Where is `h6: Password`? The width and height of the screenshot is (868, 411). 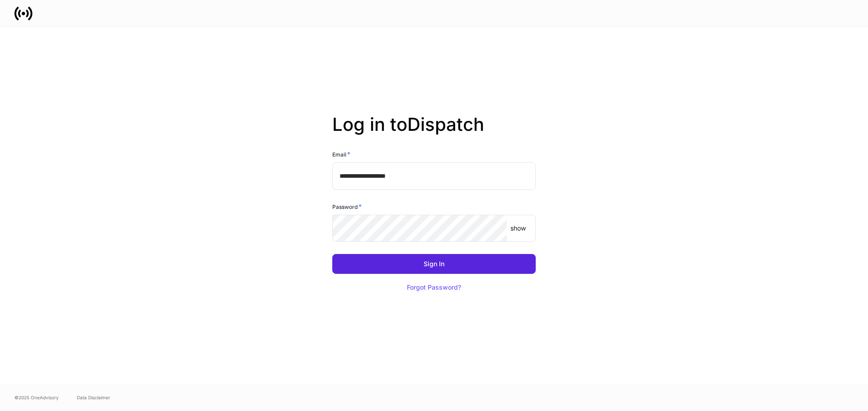
h6: Password is located at coordinates (347, 207).